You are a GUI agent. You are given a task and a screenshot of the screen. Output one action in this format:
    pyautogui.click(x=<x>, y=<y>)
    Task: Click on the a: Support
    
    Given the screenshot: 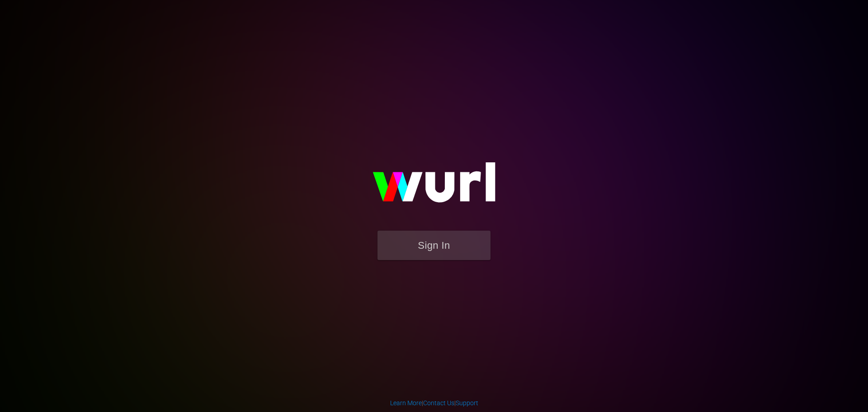 What is the action you would take?
    pyautogui.click(x=467, y=403)
    